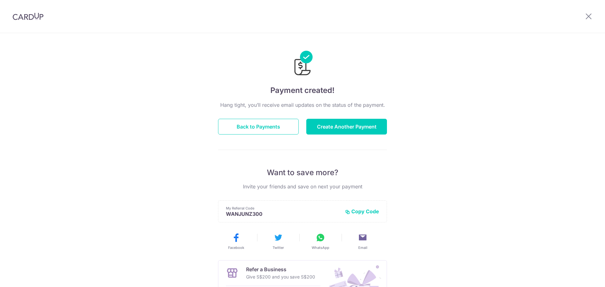  I want to click on p: My Referral Code, so click(283, 208).